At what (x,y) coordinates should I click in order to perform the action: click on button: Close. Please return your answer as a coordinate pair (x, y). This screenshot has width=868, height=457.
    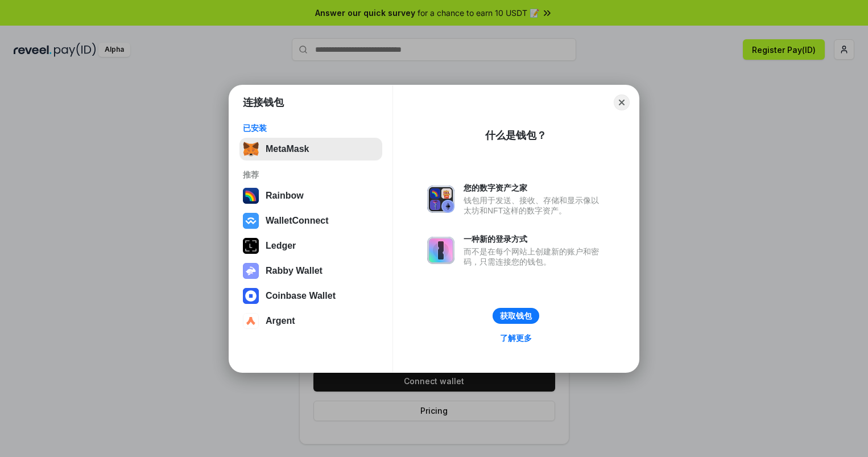
    Looking at the image, I should click on (622, 102).